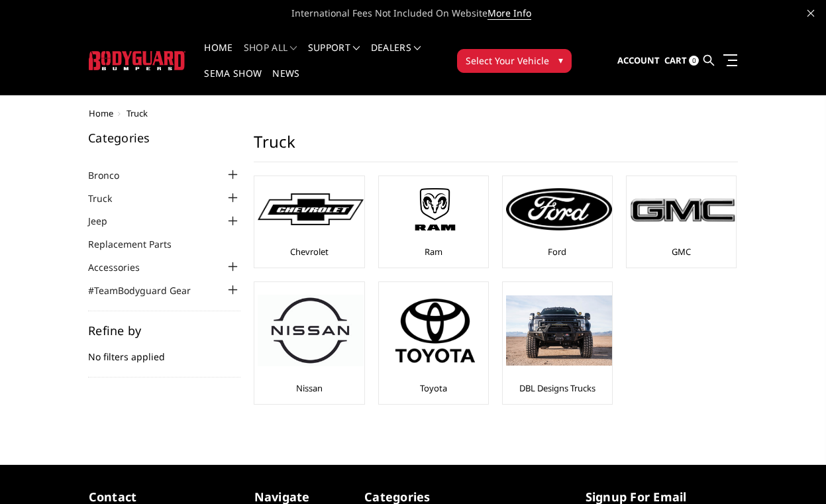 This screenshot has height=504, width=826. I want to click on h1: Truck, so click(495, 147).